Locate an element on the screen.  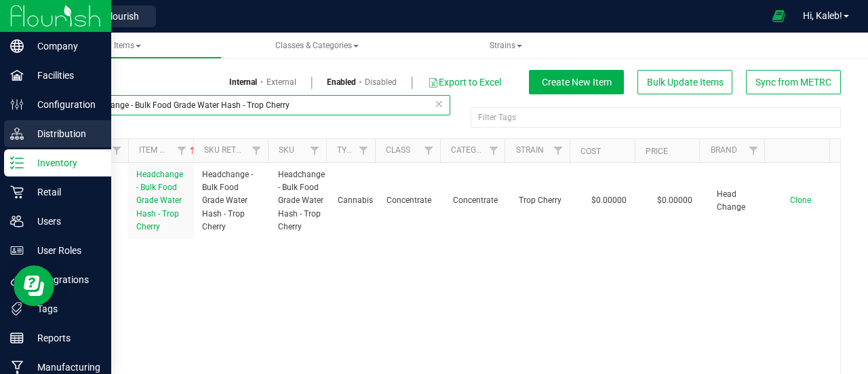
span: Head Change is located at coordinates (741, 201).